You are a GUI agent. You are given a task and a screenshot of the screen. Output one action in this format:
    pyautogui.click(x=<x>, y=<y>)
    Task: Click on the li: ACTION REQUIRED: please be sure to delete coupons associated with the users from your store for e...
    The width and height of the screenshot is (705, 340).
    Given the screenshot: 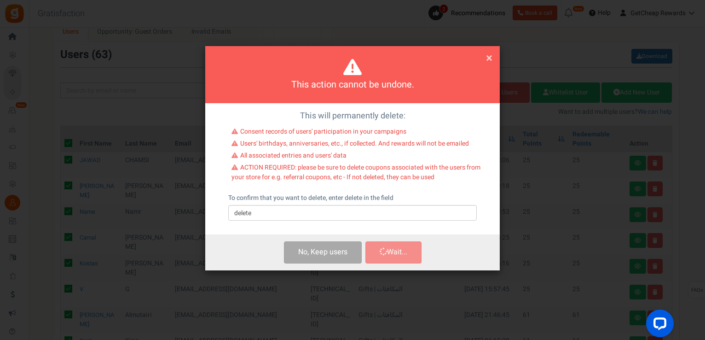 What is the action you would take?
    pyautogui.click(x=356, y=174)
    